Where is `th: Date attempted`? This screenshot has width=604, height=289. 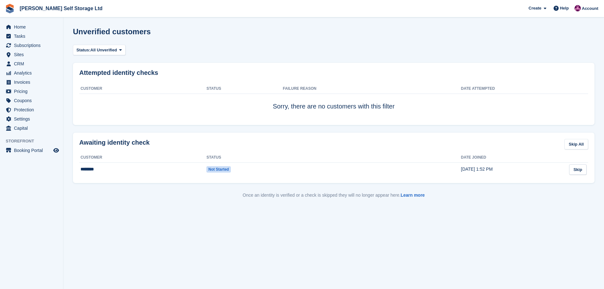
th: Date attempted is located at coordinates (512, 89).